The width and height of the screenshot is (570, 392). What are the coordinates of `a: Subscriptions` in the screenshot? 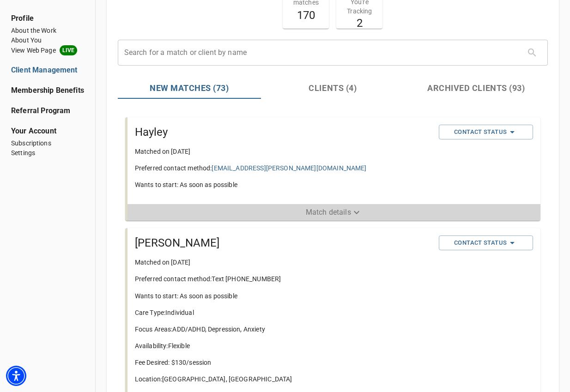 It's located at (48, 143).